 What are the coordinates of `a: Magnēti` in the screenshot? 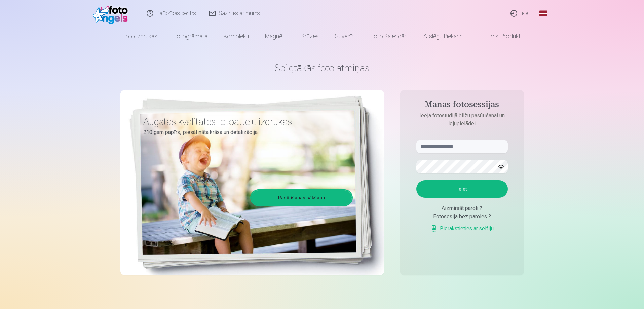 It's located at (275, 36).